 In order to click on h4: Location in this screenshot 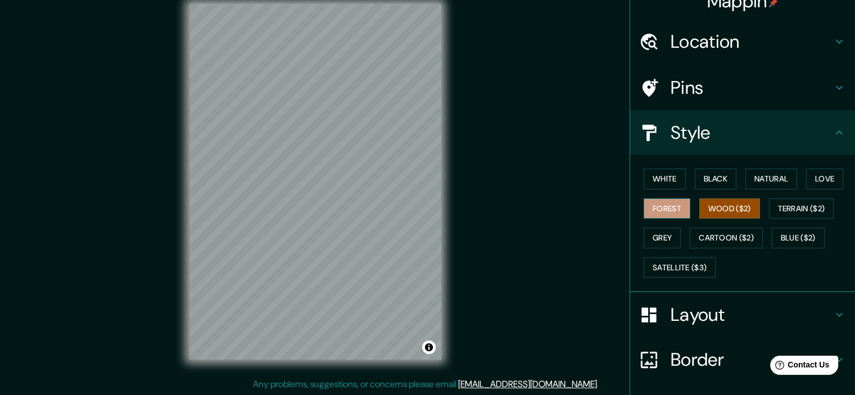, I will do `click(751, 42)`.